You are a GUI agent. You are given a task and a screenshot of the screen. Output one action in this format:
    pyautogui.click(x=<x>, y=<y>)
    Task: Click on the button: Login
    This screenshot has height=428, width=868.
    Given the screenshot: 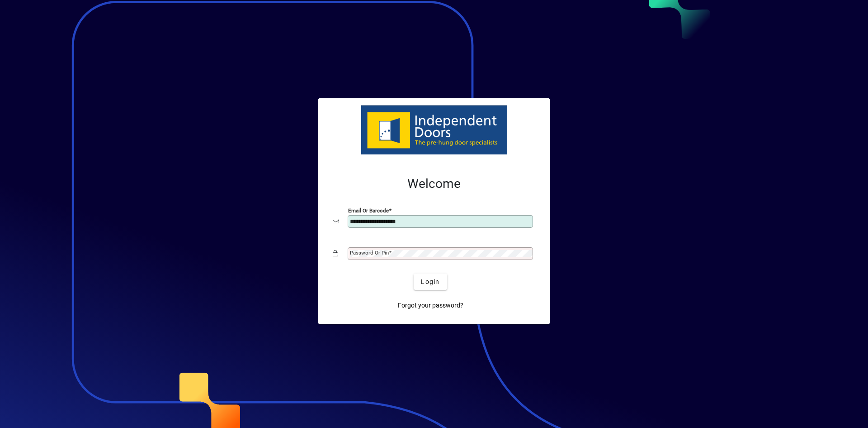 What is the action you would take?
    pyautogui.click(x=430, y=281)
    